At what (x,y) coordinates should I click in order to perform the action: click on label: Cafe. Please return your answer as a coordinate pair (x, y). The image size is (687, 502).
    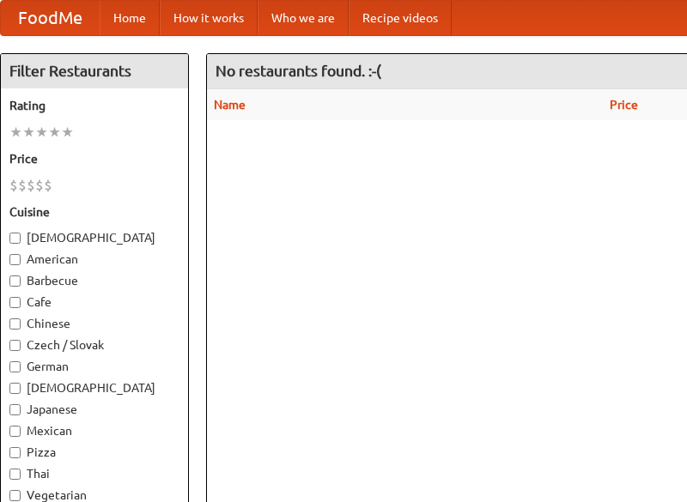
    Looking at the image, I should click on (94, 302).